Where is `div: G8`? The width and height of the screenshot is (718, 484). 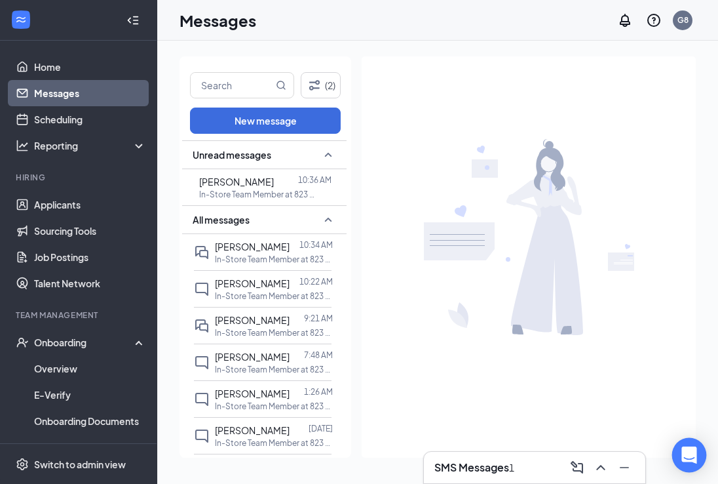 div: G8 is located at coordinates (683, 20).